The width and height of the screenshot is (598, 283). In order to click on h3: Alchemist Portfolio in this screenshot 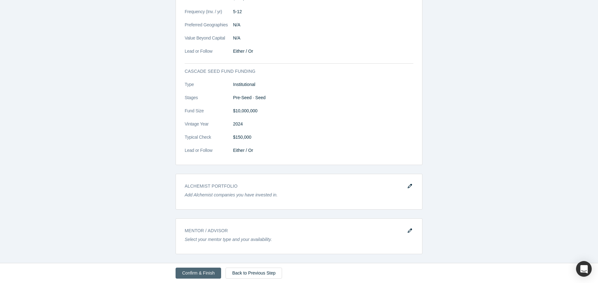, I will do `click(295, 186)`.